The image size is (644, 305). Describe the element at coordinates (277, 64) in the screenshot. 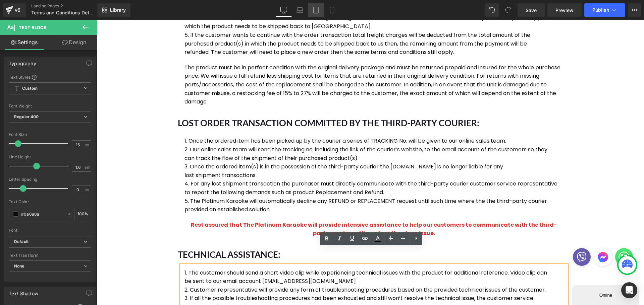

I see `div: The product must be in perfect condition with the original delivery package and must be returned ...` at that location.